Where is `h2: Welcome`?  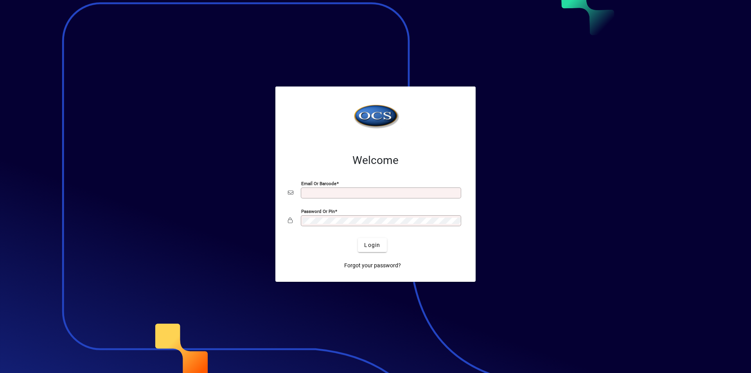
h2: Welcome is located at coordinates (375, 160).